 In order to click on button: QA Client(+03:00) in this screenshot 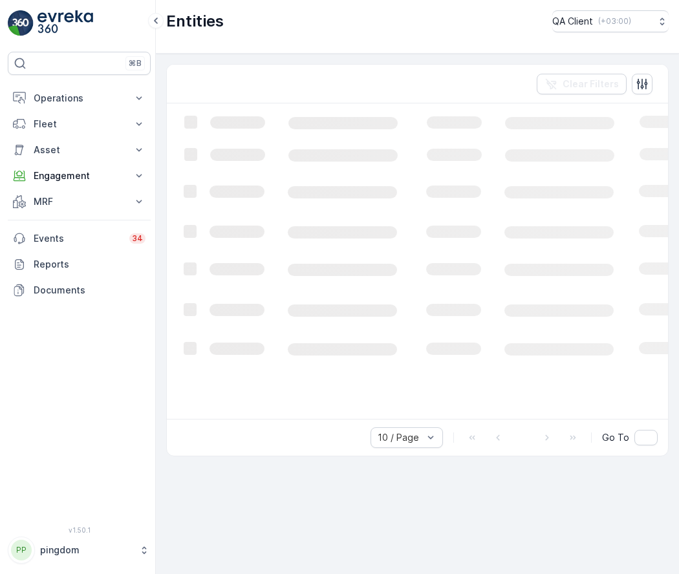, I will do `click(610, 21)`.